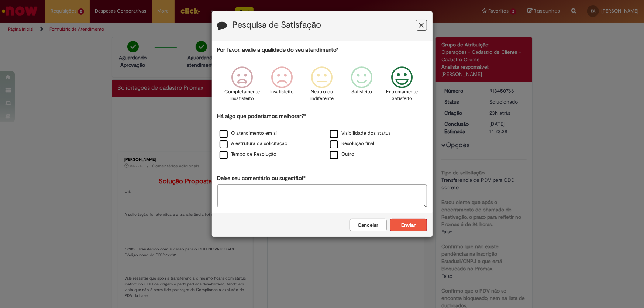 This screenshot has width=644, height=308. I want to click on button: Enviar, so click(408, 225).